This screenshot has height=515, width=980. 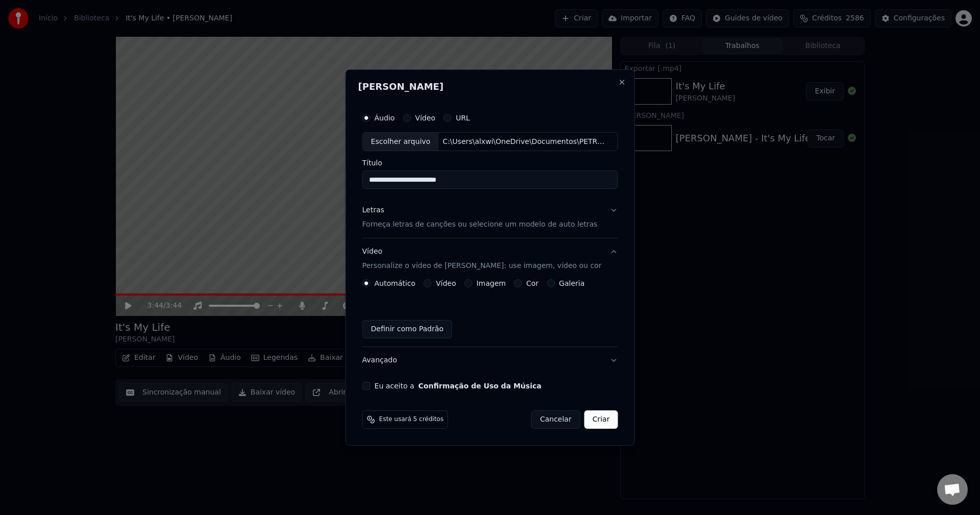 I want to click on label: Cor, so click(x=532, y=283).